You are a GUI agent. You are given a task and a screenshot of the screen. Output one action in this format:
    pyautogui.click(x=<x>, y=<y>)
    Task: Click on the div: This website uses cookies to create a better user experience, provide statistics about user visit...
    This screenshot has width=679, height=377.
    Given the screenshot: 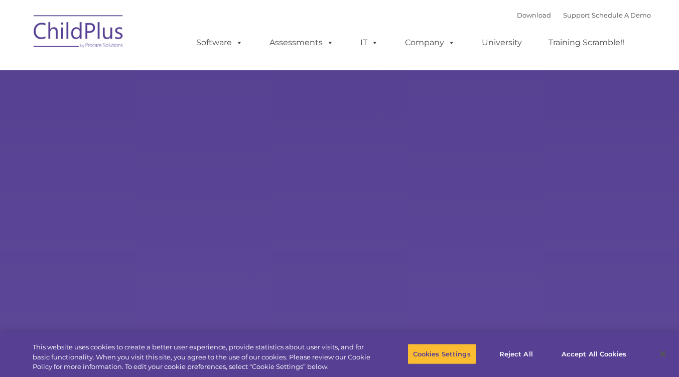 What is the action you would take?
    pyautogui.click(x=203, y=357)
    